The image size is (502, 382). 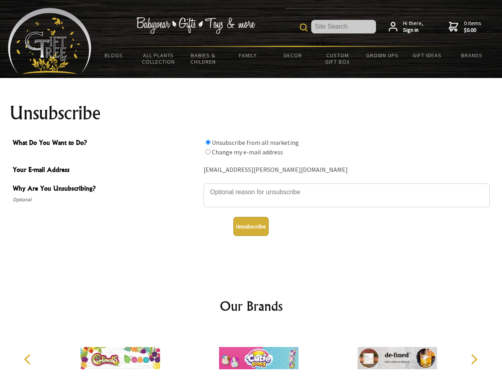 I want to click on a: BLOGS, so click(x=114, y=55).